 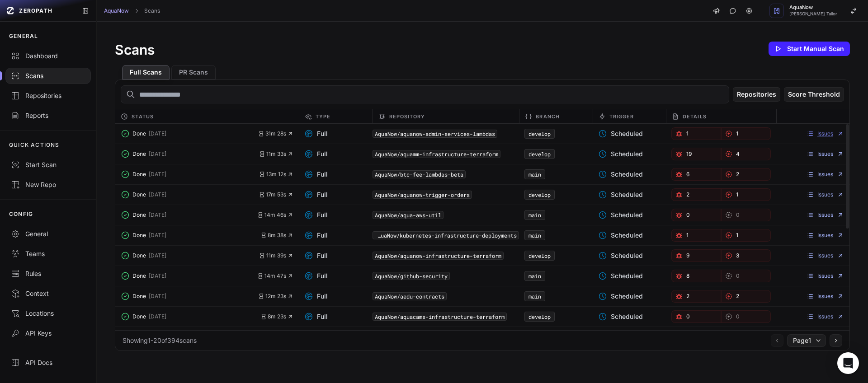 What do you see at coordinates (687, 195) in the screenshot?
I see `span: 2` at bounding box center [687, 195].